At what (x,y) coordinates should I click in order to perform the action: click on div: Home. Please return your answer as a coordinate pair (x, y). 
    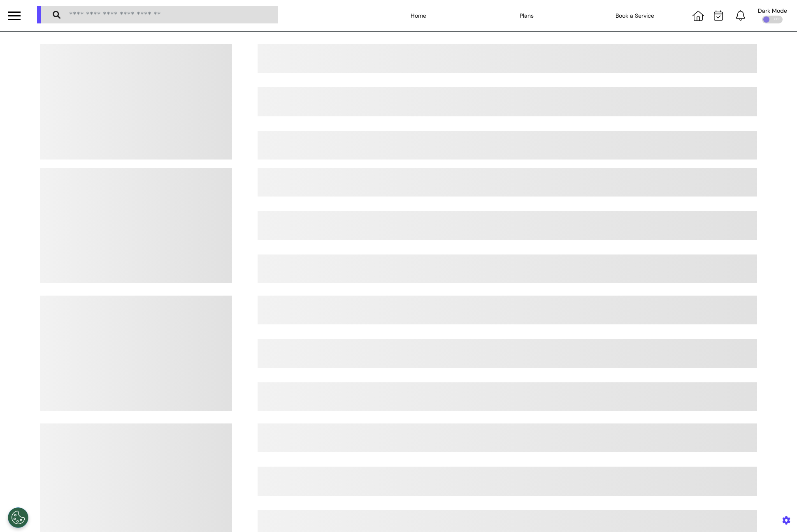
    Looking at the image, I should click on (418, 15).